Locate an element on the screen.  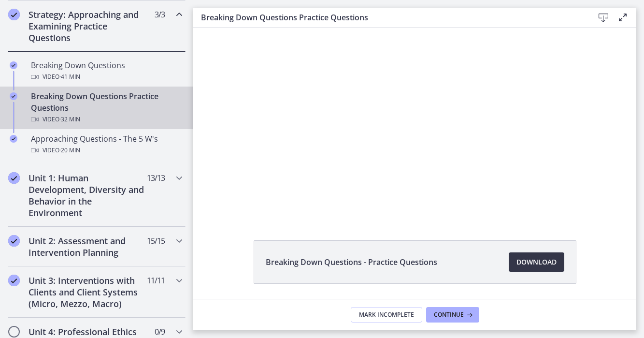
span: Download is located at coordinates (537, 262).